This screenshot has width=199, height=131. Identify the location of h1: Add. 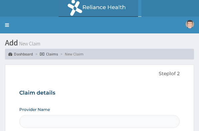
(100, 43).